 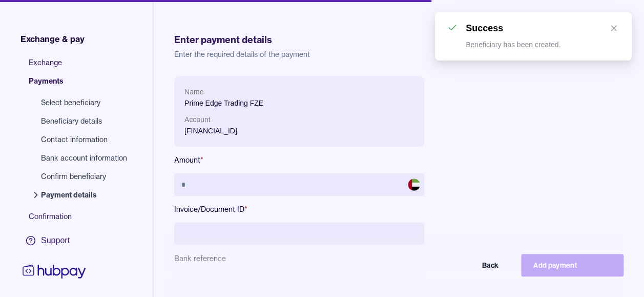 I want to click on span: Confirmation, so click(x=83, y=221).